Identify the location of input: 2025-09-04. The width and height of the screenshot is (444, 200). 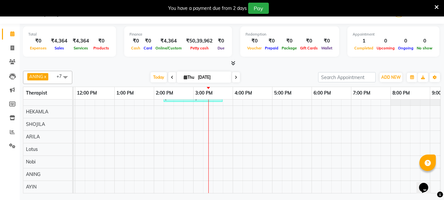
(213, 77).